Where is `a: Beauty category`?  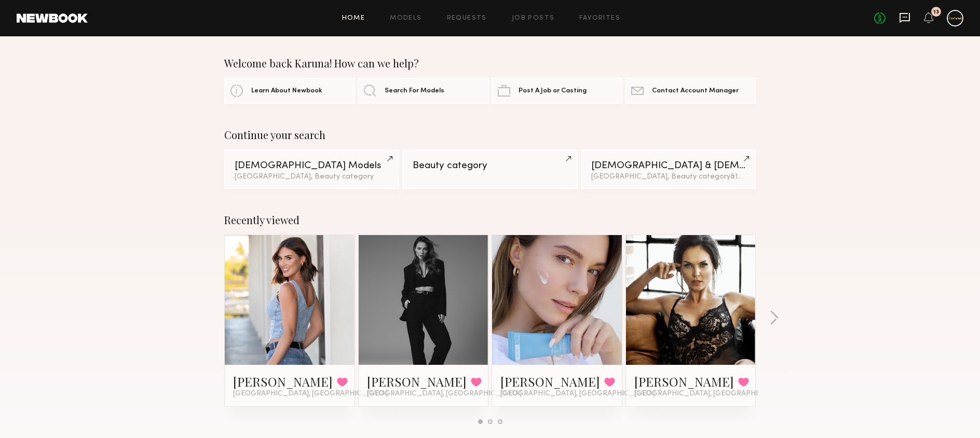 a: Beauty category is located at coordinates (490, 170).